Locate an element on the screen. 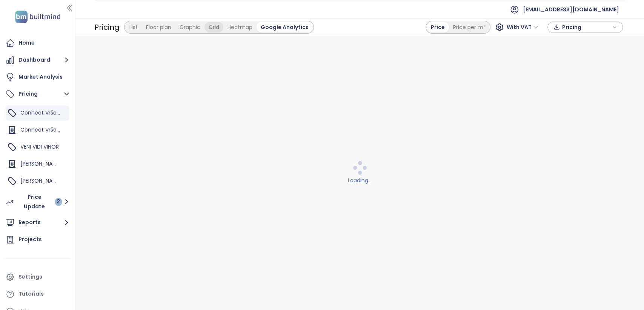  div: Market Analysis is located at coordinates (40, 77).